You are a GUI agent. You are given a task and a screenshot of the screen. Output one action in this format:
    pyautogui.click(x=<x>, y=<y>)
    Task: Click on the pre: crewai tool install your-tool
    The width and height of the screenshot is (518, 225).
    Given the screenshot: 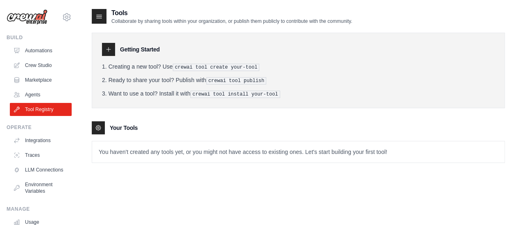 What is the action you would take?
    pyautogui.click(x=235, y=95)
    